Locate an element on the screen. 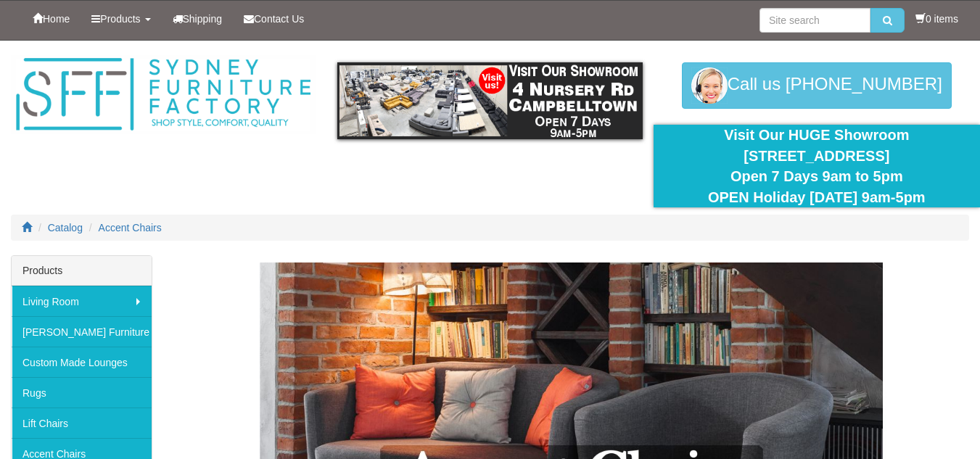 The height and width of the screenshot is (459, 980). span: Products is located at coordinates (120, 19).